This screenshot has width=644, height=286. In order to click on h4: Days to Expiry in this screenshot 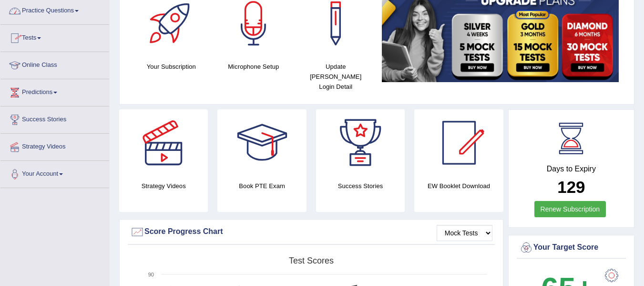, I will do `click(571, 169)`.